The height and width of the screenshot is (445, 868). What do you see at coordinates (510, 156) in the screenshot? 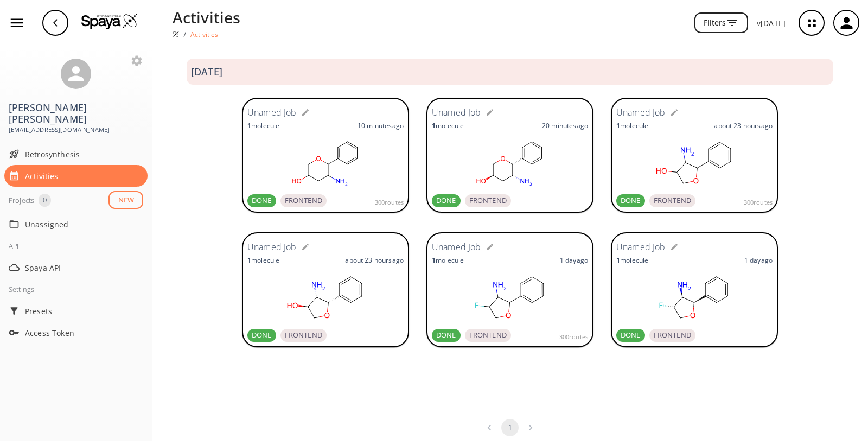
I see `a: Unamed Job1molecule20 minutesagoDONEFRONTEND` at bounding box center [510, 156].